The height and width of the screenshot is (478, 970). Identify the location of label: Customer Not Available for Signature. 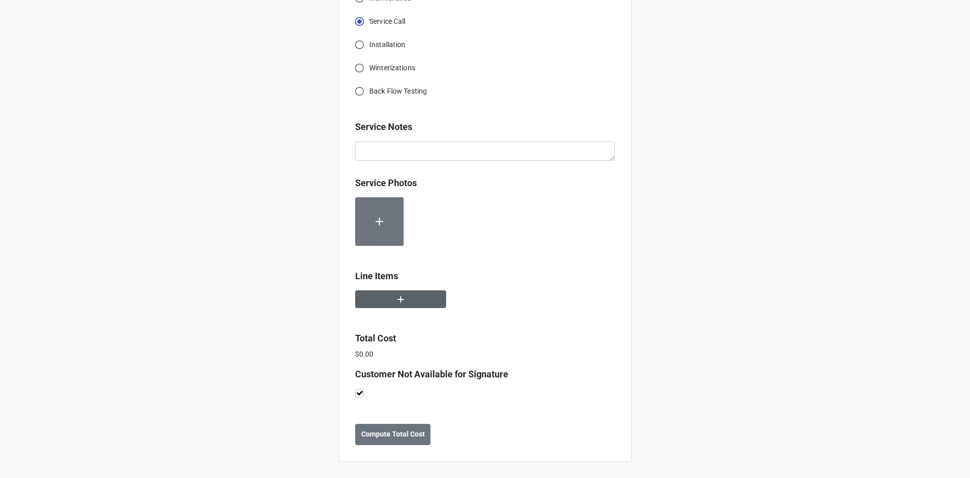
(432, 374).